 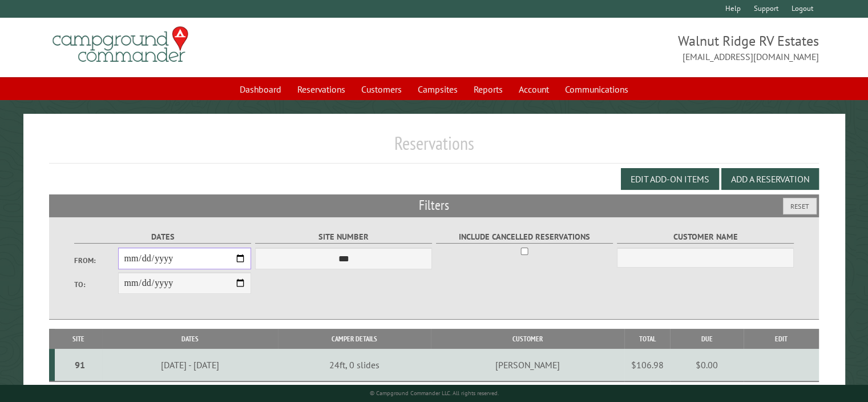 I want to click on small: © Campground Commander LLC. All rights reserved., so click(x=435, y=393).